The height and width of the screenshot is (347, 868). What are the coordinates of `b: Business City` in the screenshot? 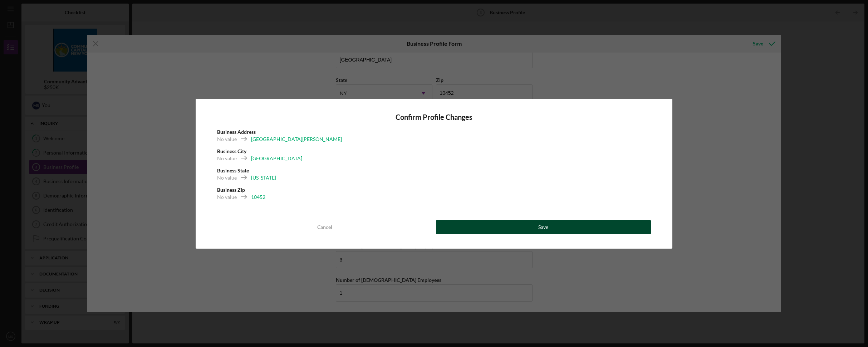 It's located at (231, 151).